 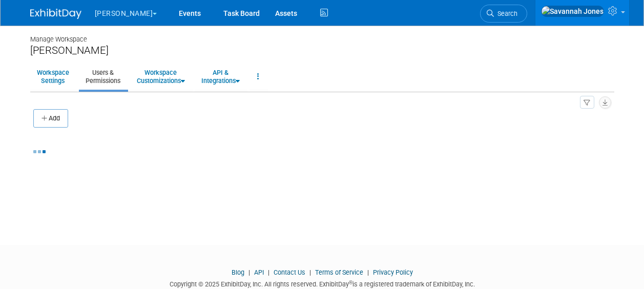 I want to click on span: Search, so click(x=506, y=13).